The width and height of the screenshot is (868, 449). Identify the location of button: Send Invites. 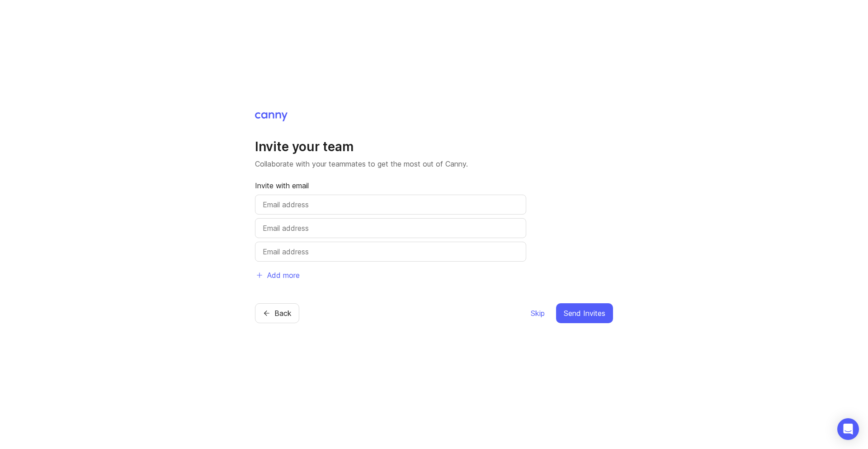
(585, 313).